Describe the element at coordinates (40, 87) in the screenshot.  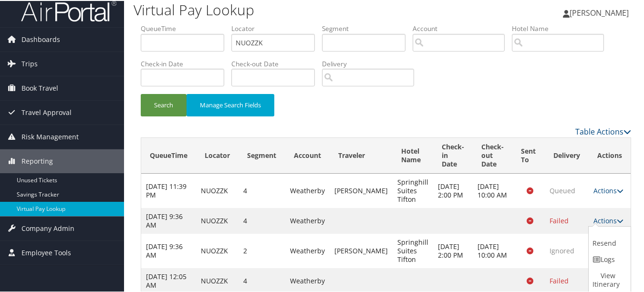
I see `span: Book Travel` at that location.